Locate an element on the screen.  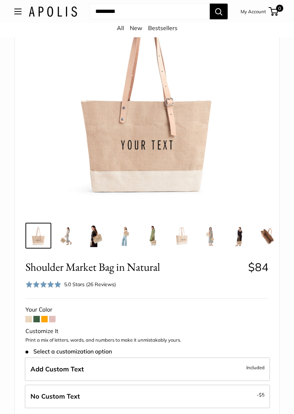
span: Add Custom Text is located at coordinates (57, 369).